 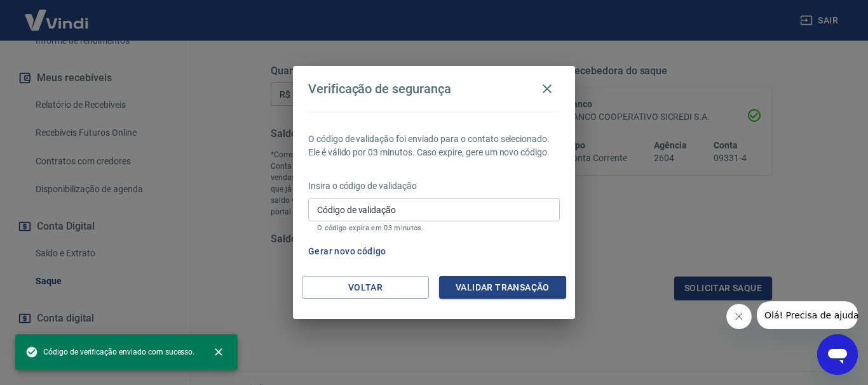 I want to click on button: close, so click(x=218, y=352).